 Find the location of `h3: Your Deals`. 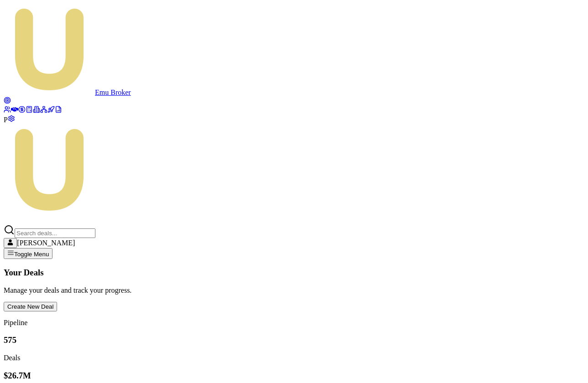

h3: Your Deals is located at coordinates (294, 273).